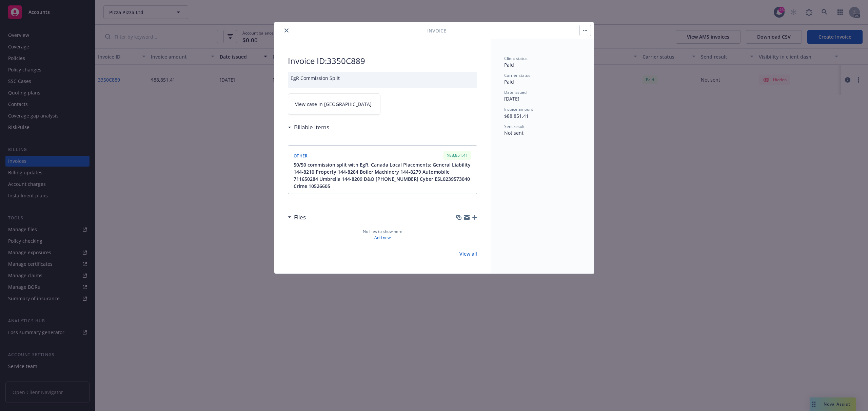  Describe the element at coordinates (382, 80) in the screenshot. I see `div: EgR Commission Split` at that location.